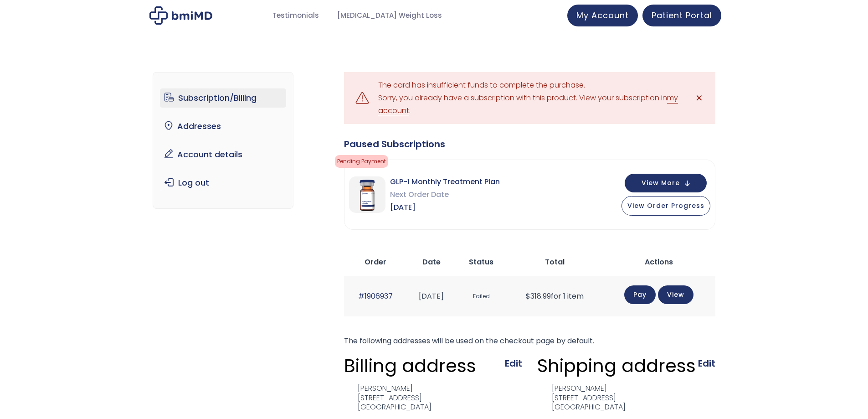 This screenshot has width=868, height=419. What do you see at coordinates (555, 262) in the screenshot?
I see `span: Total` at bounding box center [555, 262].